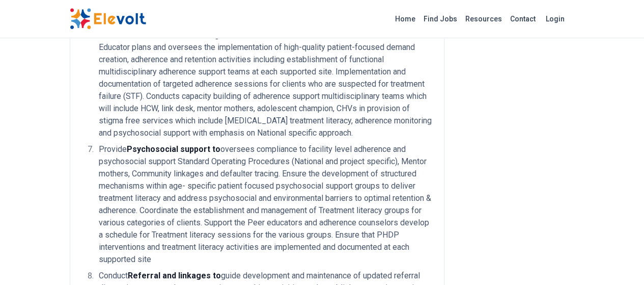 The width and height of the screenshot is (644, 285). What do you see at coordinates (263, 84) in the screenshot?
I see `li: Oversee in collaboration with the adherence counsellors/Peer Educator plans and oversees the impl...` at bounding box center [263, 84].